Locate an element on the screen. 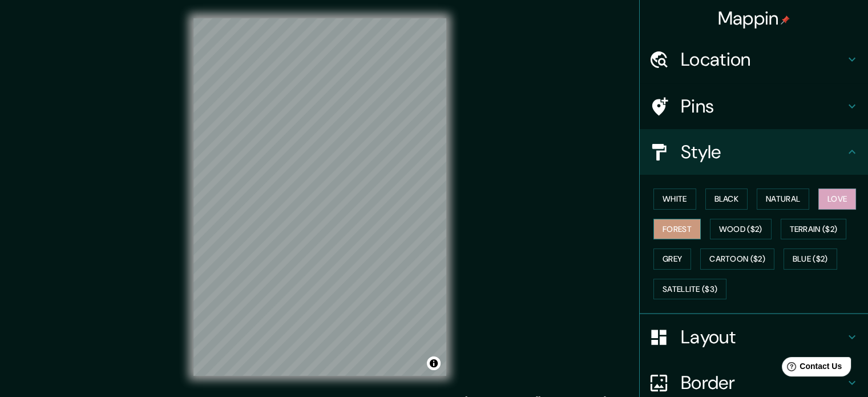 The image size is (868, 397). button: Grey is located at coordinates (672, 259).